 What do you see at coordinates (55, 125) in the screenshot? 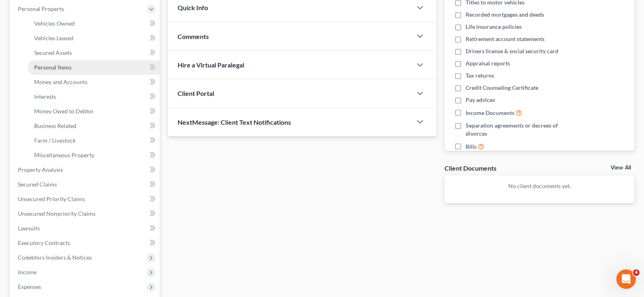
I see `span: Business Related` at bounding box center [55, 125].